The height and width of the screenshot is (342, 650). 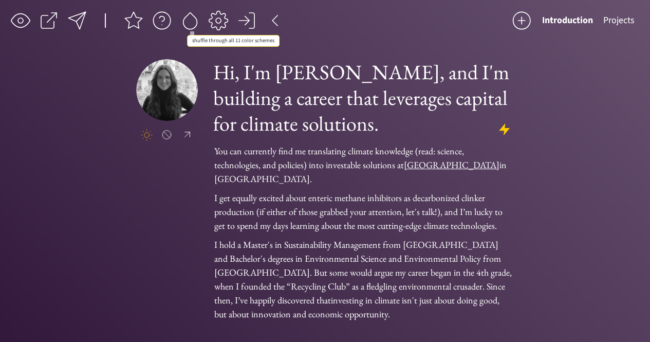 I want to click on span: investing in climate isn't just about doing good, but about innovation and economic opportunity., so click(x=357, y=307).